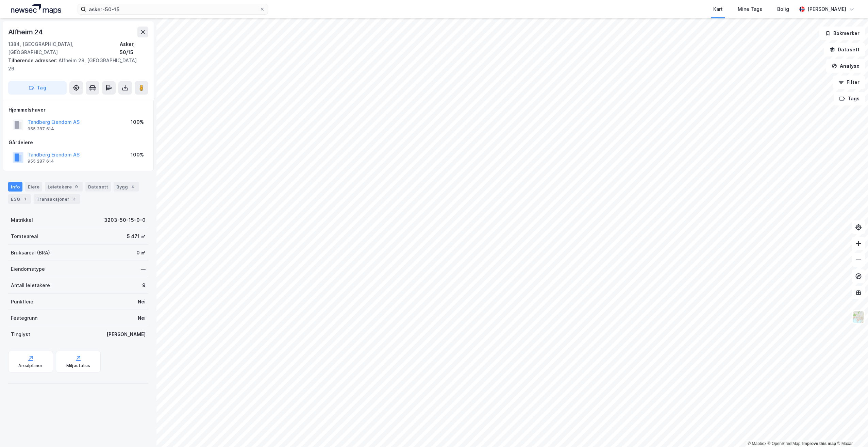  Describe the element at coordinates (859, 316) in the screenshot. I see `img: Z` at that location.